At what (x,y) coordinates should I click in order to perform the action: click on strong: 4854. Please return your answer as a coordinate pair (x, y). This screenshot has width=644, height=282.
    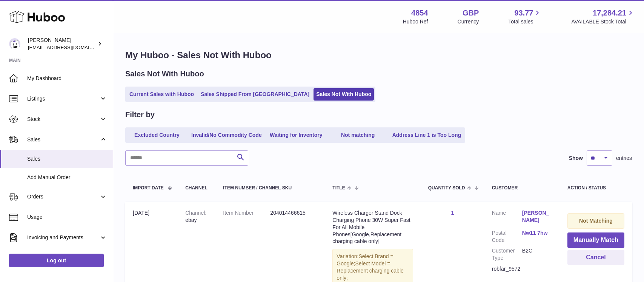
    Looking at the image, I should click on (419, 13).